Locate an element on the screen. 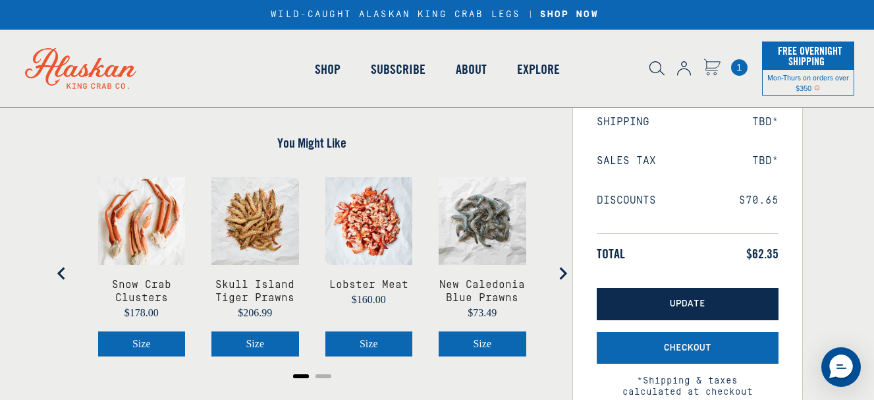 This screenshot has height=400, width=874. span: Discounts is located at coordinates (626, 200).